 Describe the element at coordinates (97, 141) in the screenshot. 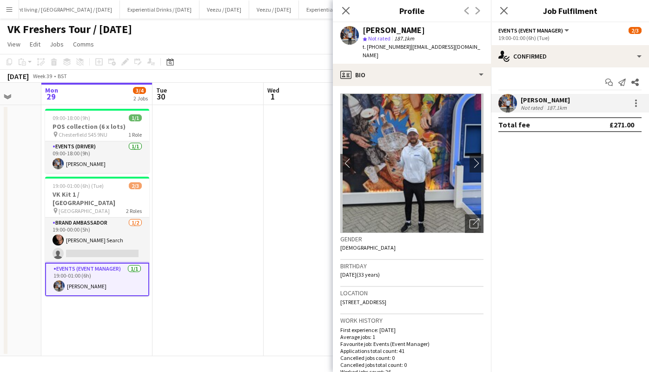

I see `div: 09:00-18:00 (9h)1/1POS collection (6 x lots) Chesterfield S45 9NU1 RoleEvents (Driver)1/109:00-18...` at that location.